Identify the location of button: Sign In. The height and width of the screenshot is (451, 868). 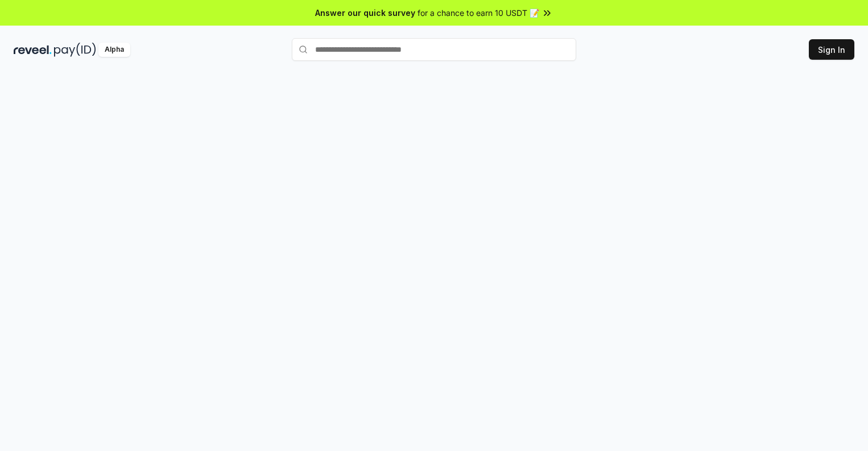
(832, 50).